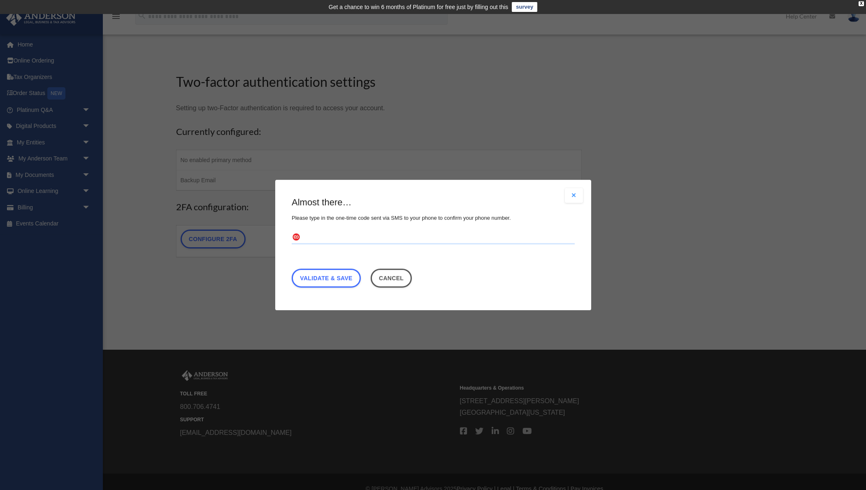 The width and height of the screenshot is (866, 490). What do you see at coordinates (861, 4) in the screenshot?
I see `div: close` at bounding box center [861, 4].